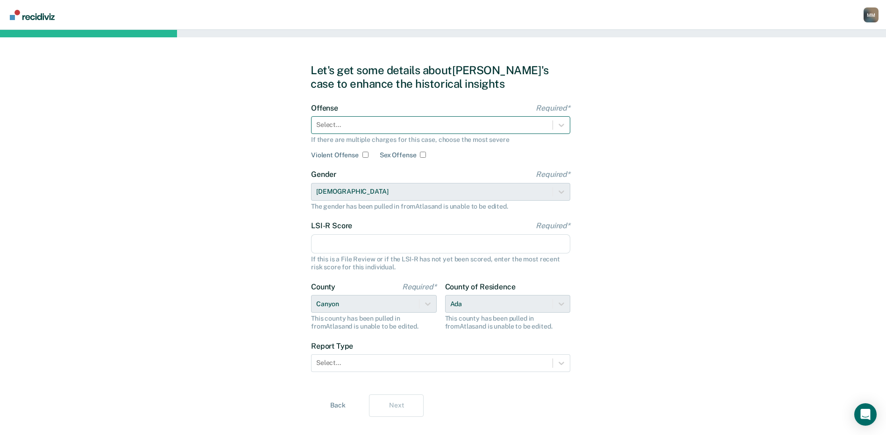 The image size is (886, 435). What do you see at coordinates (440, 140) in the screenshot?
I see `div: If there are multiple charges for this case, choose the most severe` at bounding box center [440, 140].